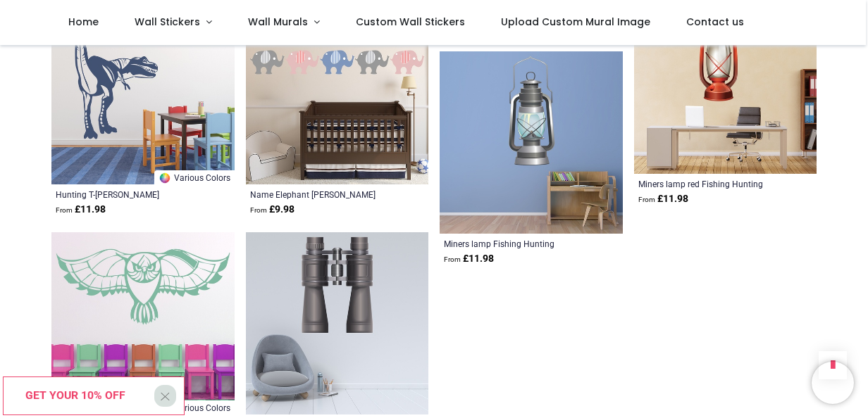 This screenshot has height=418, width=868. Describe the element at coordinates (337, 93) in the screenshot. I see `img: Personalised Name Elephant Bunting Wall Sticker` at that location.